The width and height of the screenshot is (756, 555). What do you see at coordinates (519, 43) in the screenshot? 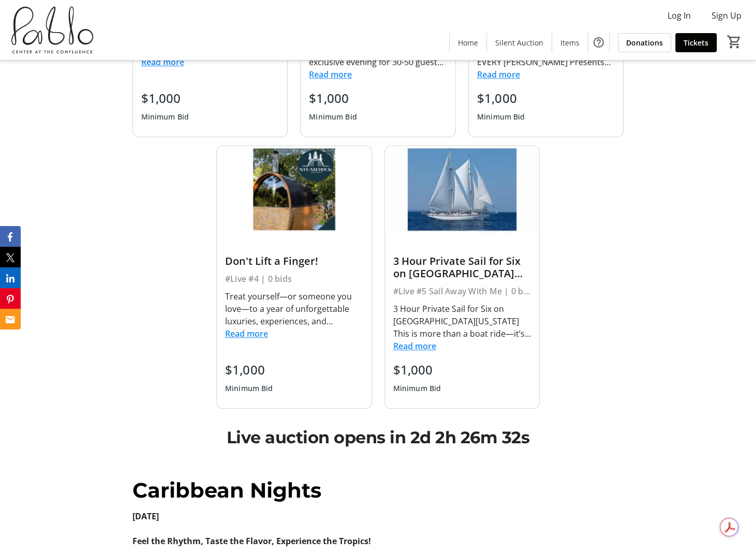
I see `a: Silent Auction` at bounding box center [519, 43].